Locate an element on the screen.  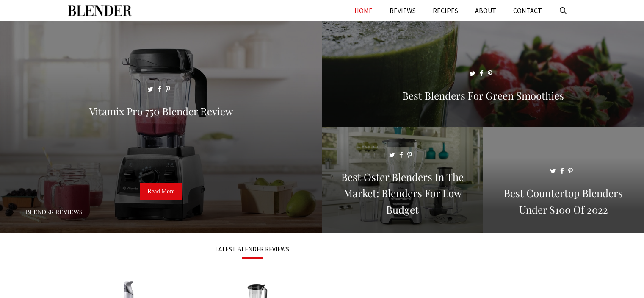
a: Best Countertop Blenders Under $100 of 2022 is located at coordinates (564, 227).